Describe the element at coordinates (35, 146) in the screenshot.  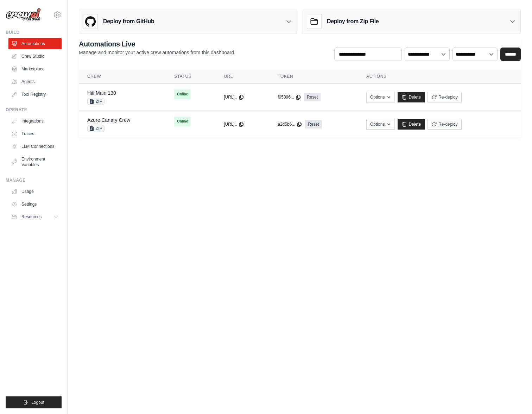
I see `a: LLM Connections` at that location.